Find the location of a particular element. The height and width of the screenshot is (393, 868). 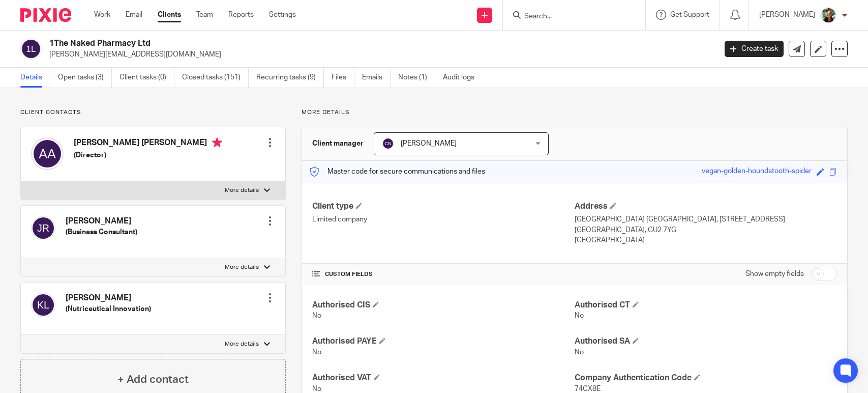

h4: Authorised SA is located at coordinates (706, 341).